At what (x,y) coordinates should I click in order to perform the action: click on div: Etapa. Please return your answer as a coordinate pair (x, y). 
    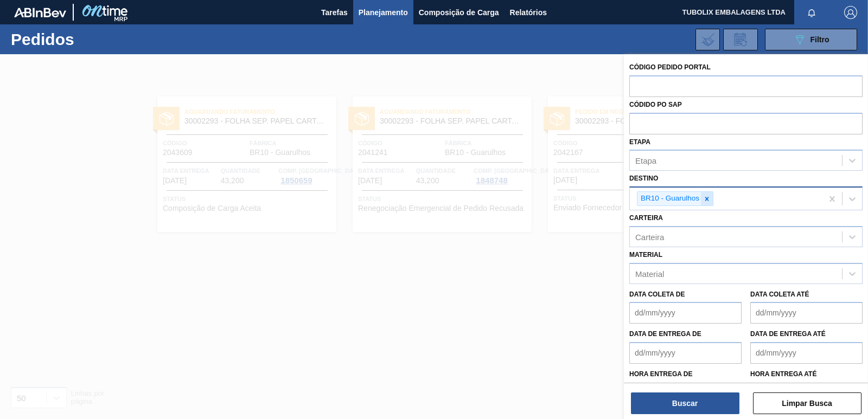
    Looking at the image, I should click on (646, 161).